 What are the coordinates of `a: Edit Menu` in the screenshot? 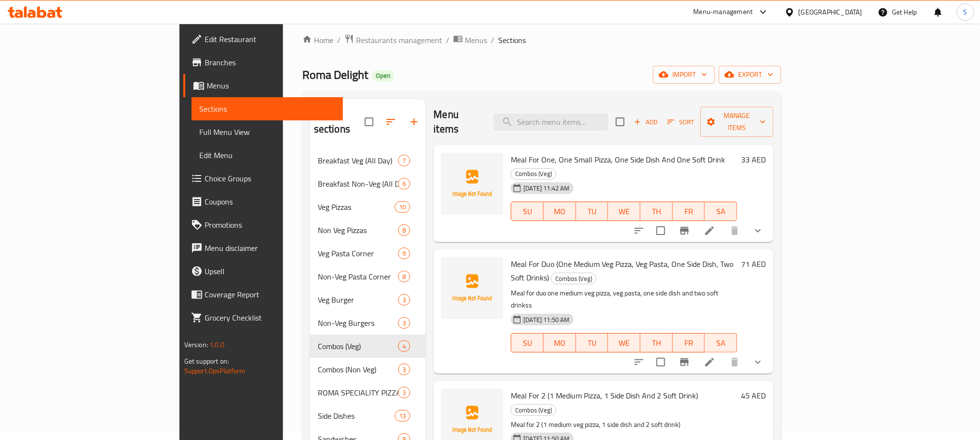 It's located at (267, 155).